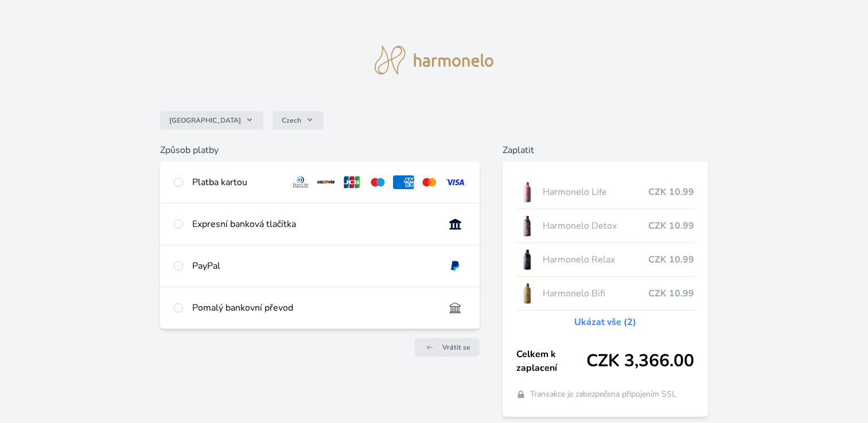  I want to click on a: Vrátit se, so click(447, 348).